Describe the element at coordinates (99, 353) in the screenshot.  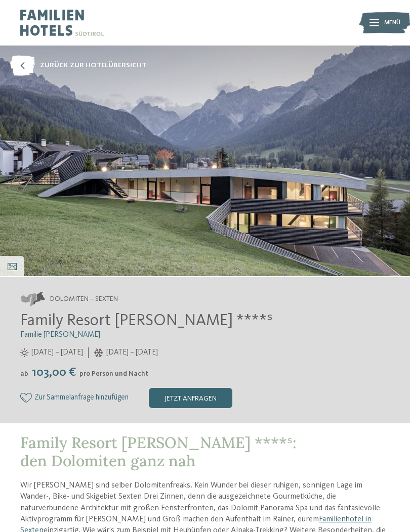
I see `i: Öffnungszeiten im Winter` at that location.